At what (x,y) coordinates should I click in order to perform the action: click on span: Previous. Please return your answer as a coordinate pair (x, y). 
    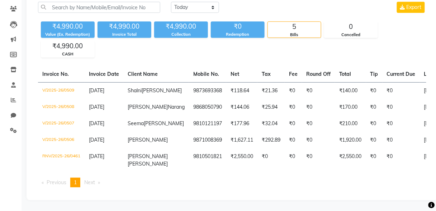
    Looking at the image, I should click on (56, 183).